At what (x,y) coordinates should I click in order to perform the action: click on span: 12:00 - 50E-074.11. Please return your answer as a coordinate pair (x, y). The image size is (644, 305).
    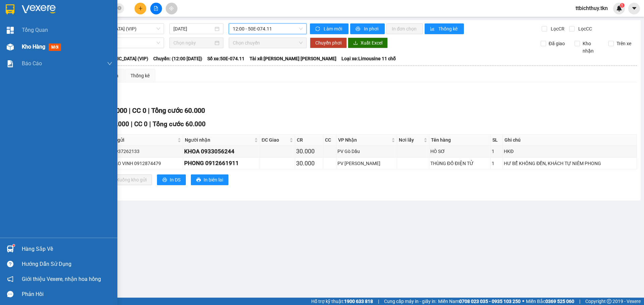
    Looking at the image, I should click on (267, 29).